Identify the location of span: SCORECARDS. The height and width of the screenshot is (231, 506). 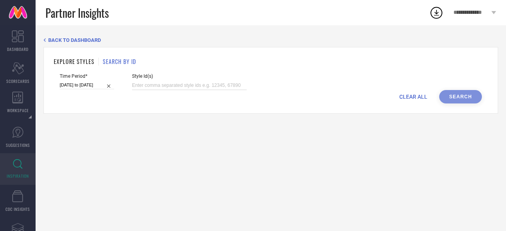
(18, 81).